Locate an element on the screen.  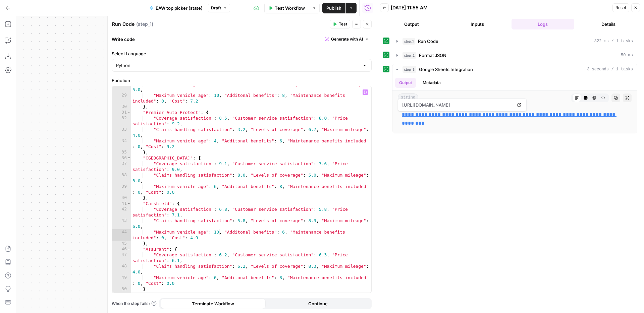
span: Format JSON is located at coordinates (433, 55).